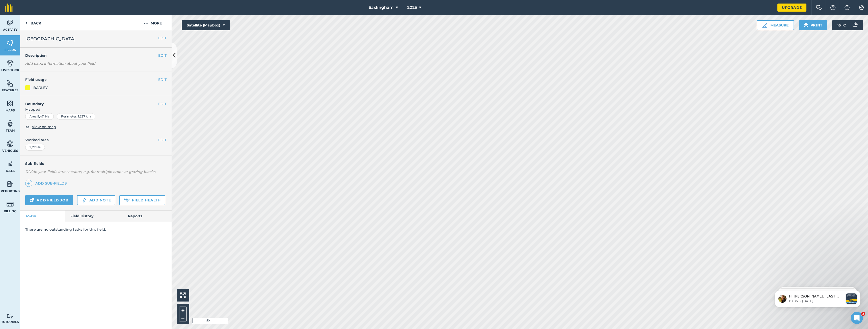  Describe the element at coordinates (792, 8) in the screenshot. I see `a: Upgrade` at that location.